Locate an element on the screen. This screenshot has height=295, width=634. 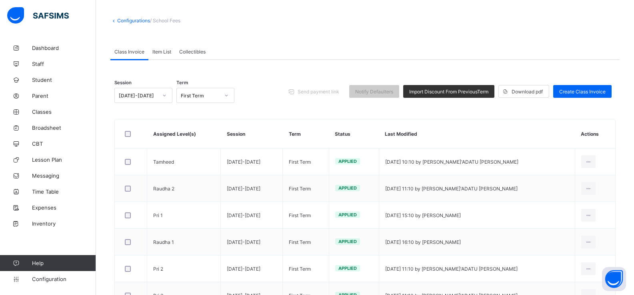
td: Raudha 1 is located at coordinates (184, 242).